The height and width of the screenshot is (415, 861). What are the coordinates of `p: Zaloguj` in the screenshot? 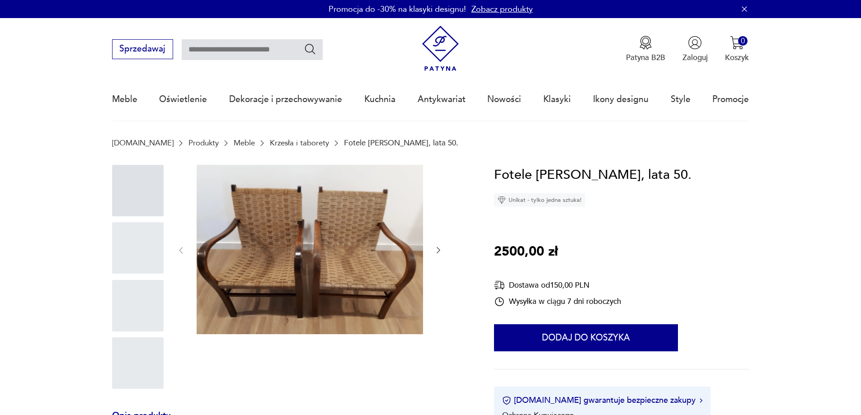 It's located at (695, 57).